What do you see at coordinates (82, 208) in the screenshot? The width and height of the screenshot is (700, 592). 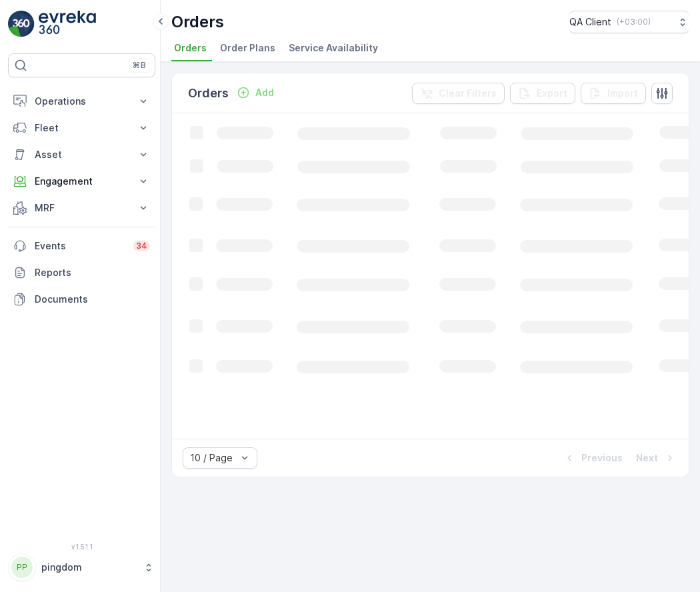 I see `button: MRF` at bounding box center [82, 208].